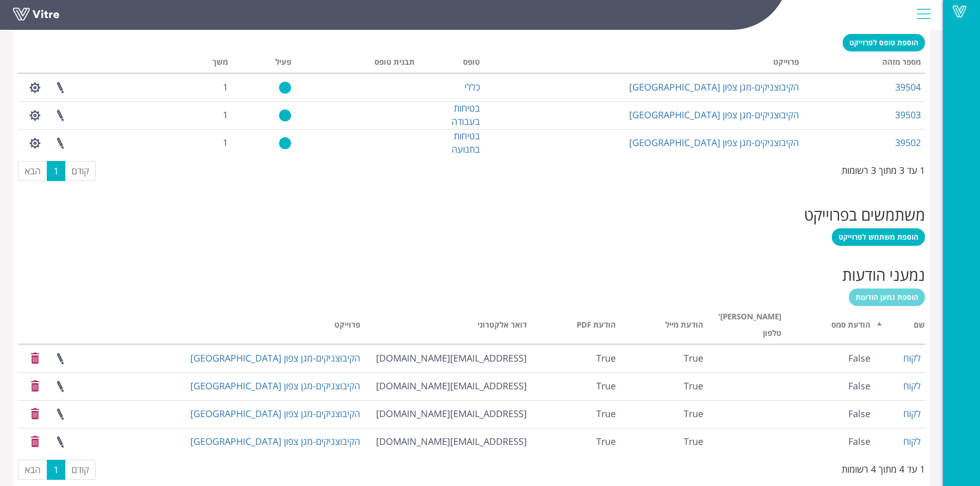 The image size is (980, 486). What do you see at coordinates (472, 87) in the screenshot?
I see `a: כללי` at bounding box center [472, 87].